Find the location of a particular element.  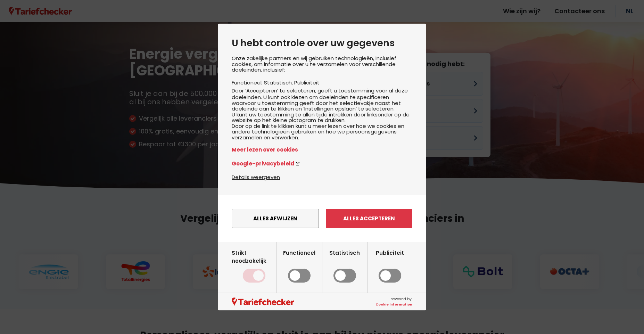

label: Strikt noodzakelijk is located at coordinates (254, 266).